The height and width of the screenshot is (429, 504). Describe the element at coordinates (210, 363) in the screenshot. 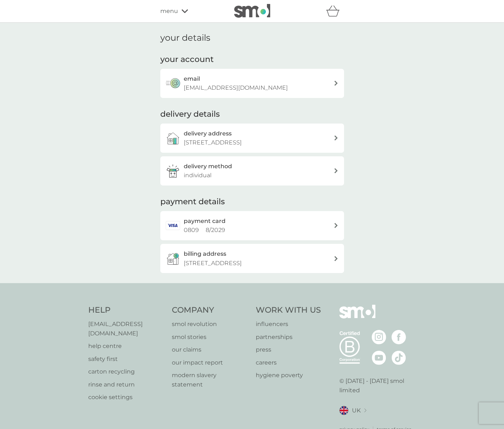

I see `a: our impact report` at that location.